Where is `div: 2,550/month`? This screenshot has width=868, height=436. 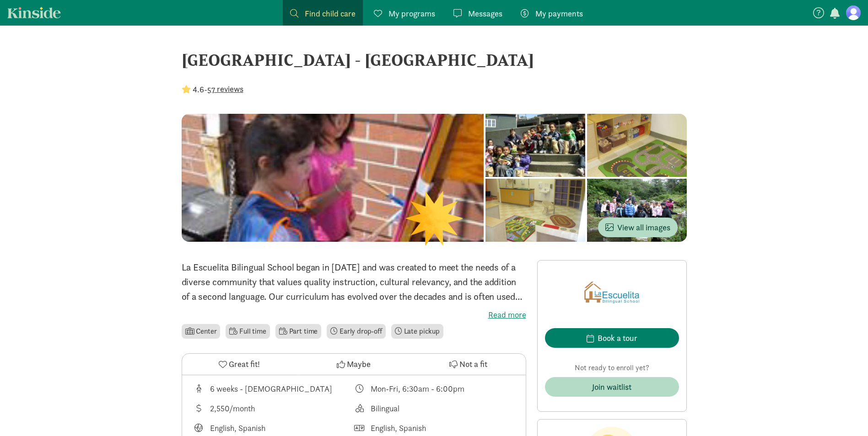
div: 2,550/month is located at coordinates (232, 408).